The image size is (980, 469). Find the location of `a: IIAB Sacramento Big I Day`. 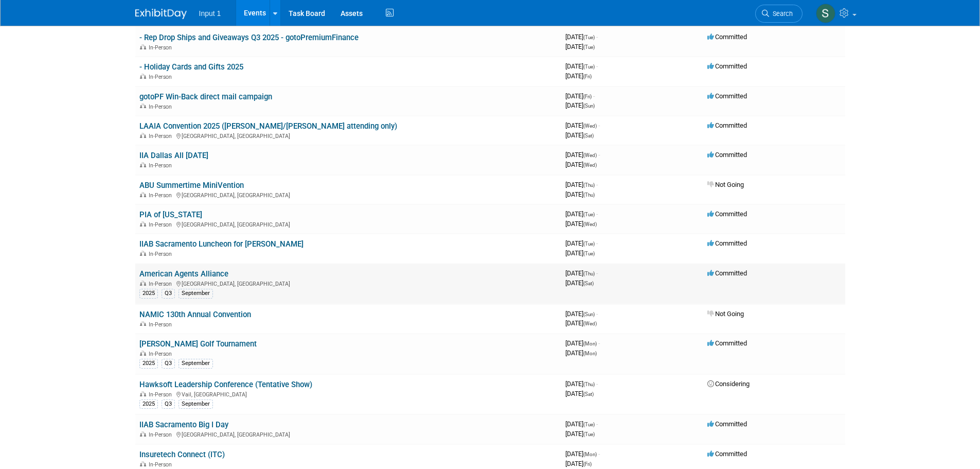

a: IIAB Sacramento Big I Day is located at coordinates (184, 425).